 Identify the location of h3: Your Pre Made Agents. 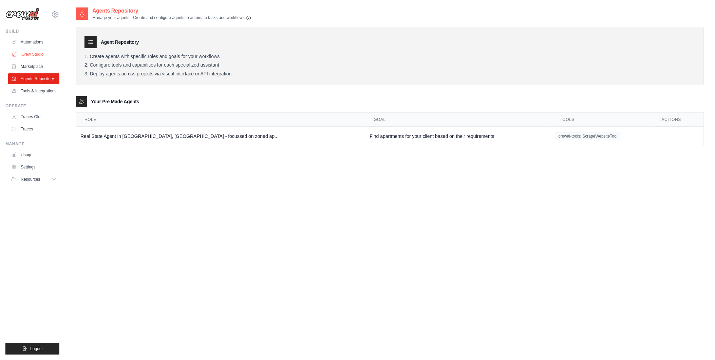
(115, 102).